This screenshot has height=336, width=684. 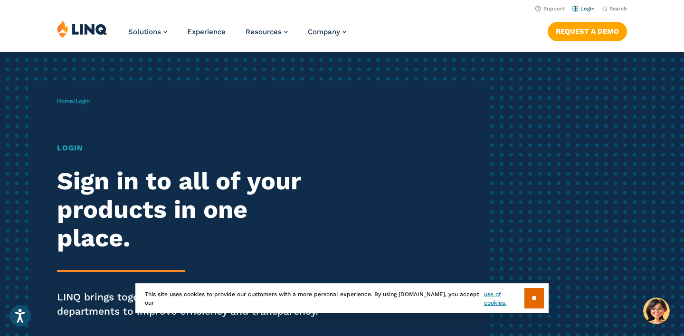 I want to click on span: Resources, so click(x=264, y=32).